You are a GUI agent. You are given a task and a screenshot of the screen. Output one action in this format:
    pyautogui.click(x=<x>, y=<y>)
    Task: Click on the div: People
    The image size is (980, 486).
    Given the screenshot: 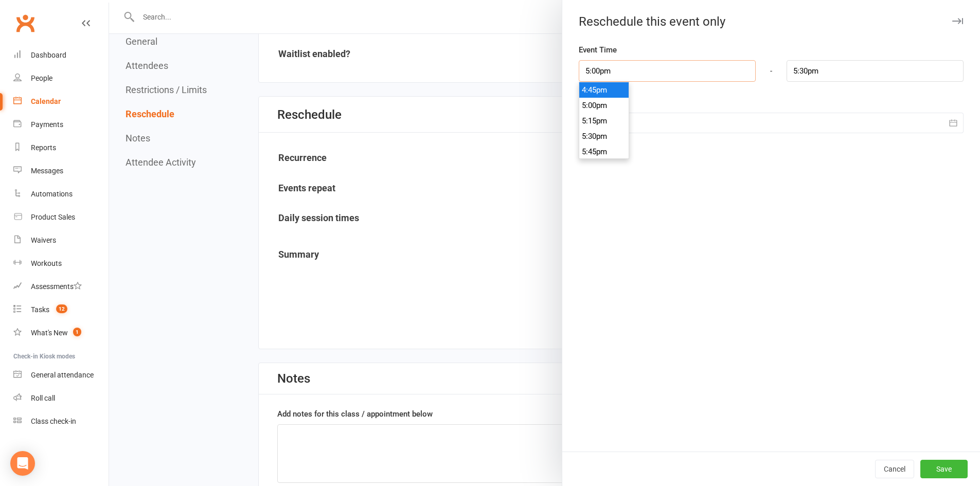 What is the action you would take?
    pyautogui.click(x=41, y=78)
    